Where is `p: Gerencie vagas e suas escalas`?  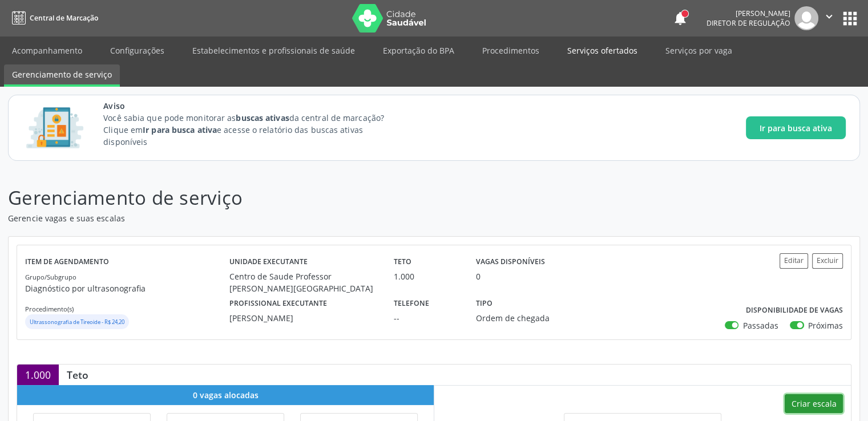
p: Gerencie vagas e suas escalas is located at coordinates (306, 218).